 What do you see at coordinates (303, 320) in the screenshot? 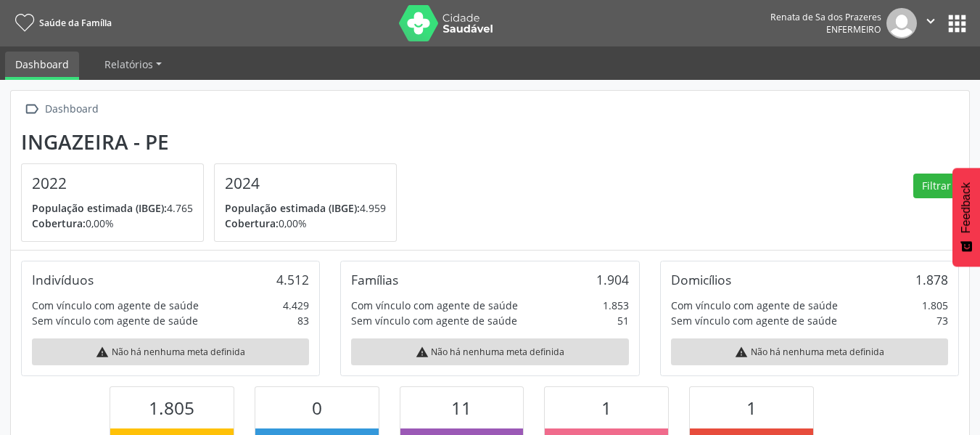
I see `div: 83` at bounding box center [303, 320].